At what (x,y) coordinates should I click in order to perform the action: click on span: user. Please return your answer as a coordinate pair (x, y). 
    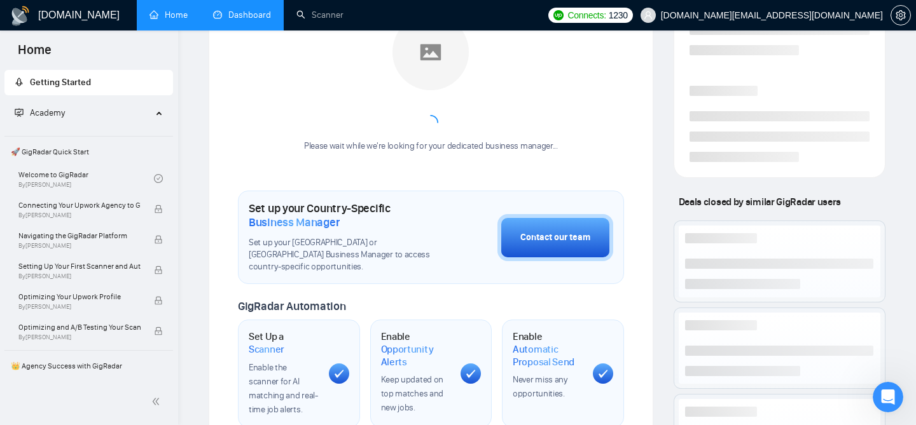
    Looking at the image, I should click on (648, 15).